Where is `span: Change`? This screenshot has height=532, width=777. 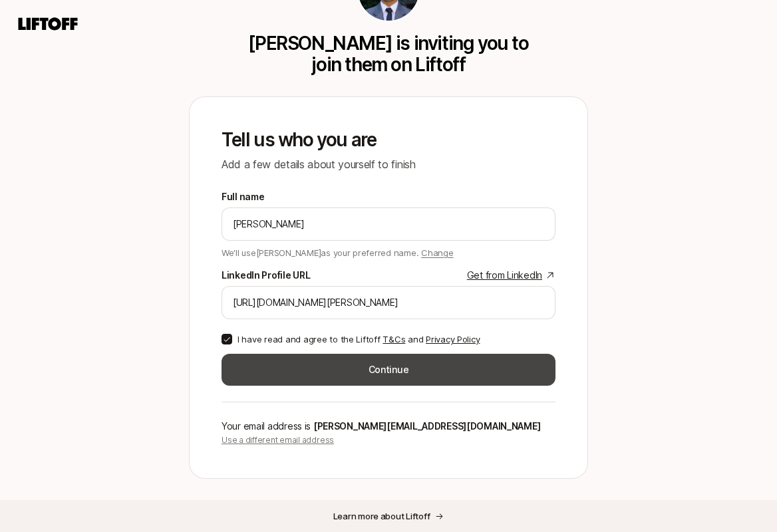
span: Change is located at coordinates (437, 252).